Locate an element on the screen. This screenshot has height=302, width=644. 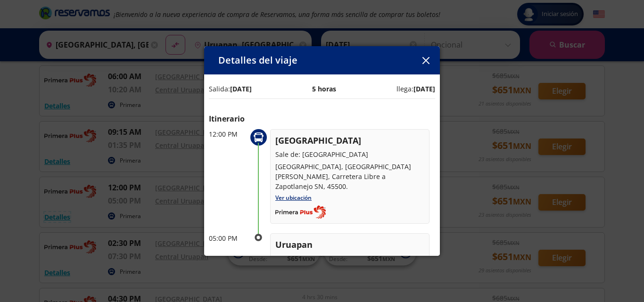
p: 12:00 PM is located at coordinates (228, 134).